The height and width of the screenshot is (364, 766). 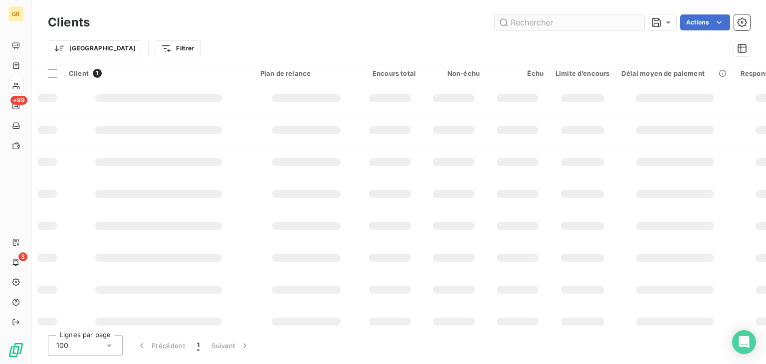 I want to click on span: +99, so click(x=19, y=100).